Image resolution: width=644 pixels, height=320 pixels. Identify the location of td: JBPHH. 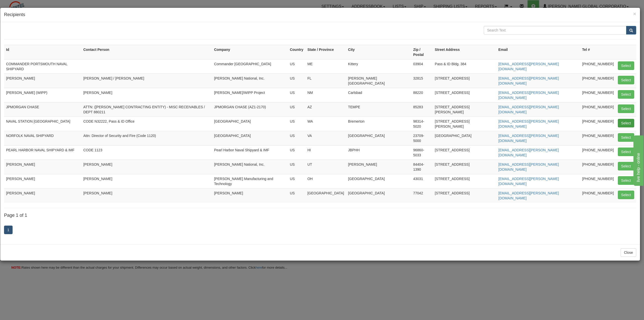
(379, 152).